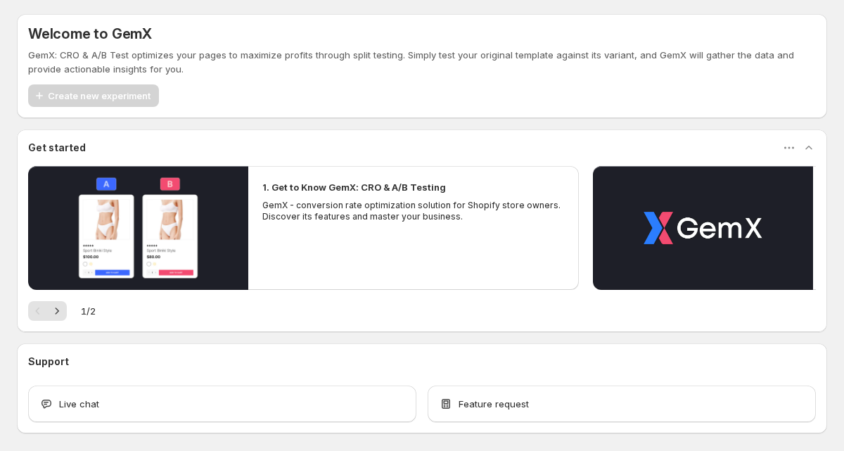 This screenshot has height=451, width=844. I want to click on span: Live chat, so click(79, 404).